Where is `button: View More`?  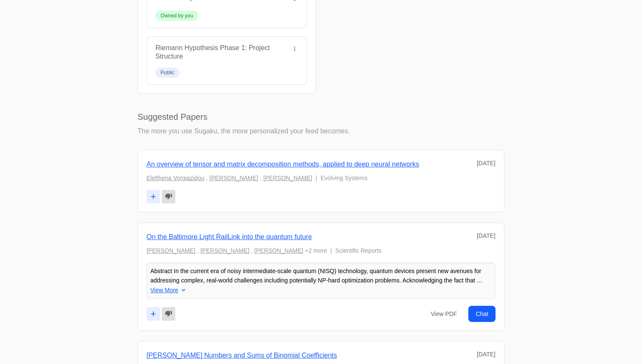 button: View More is located at coordinates (168, 290).